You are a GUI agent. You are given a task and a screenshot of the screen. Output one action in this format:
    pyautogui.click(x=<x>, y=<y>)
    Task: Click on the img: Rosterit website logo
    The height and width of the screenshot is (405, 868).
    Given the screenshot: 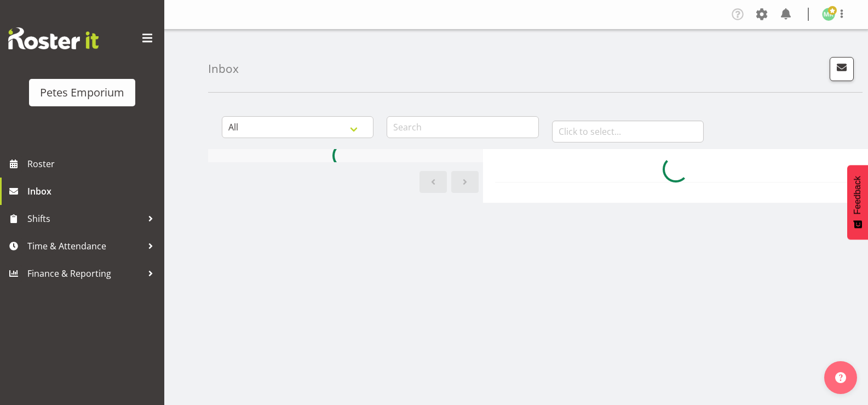 What is the action you would take?
    pyautogui.click(x=53, y=38)
    